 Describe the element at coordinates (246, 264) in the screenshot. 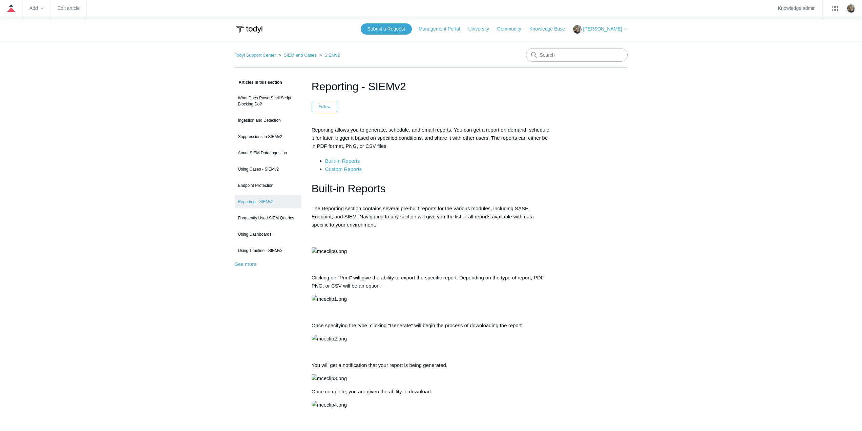

I see `a: See more` at that location.